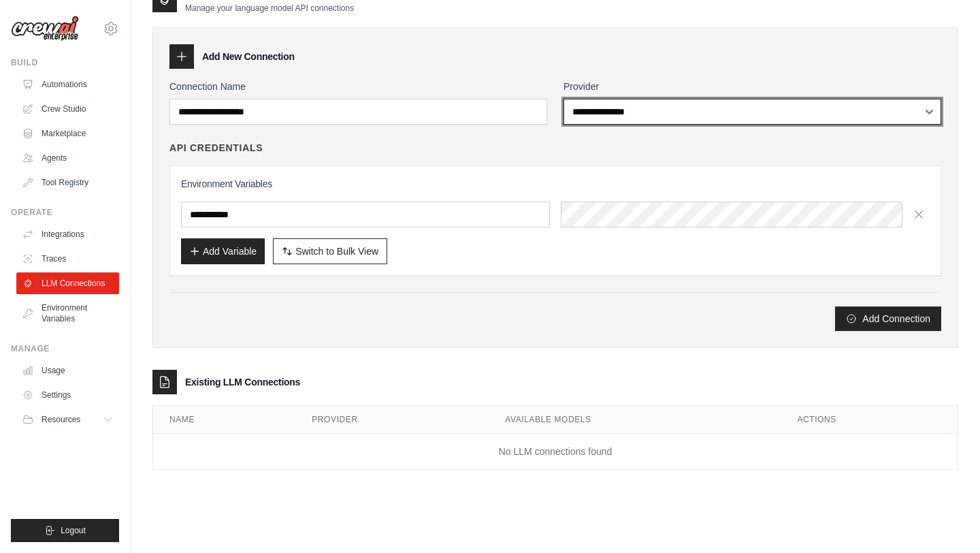  Describe the element at coordinates (65, 213) in the screenshot. I see `div: Operate` at that location.